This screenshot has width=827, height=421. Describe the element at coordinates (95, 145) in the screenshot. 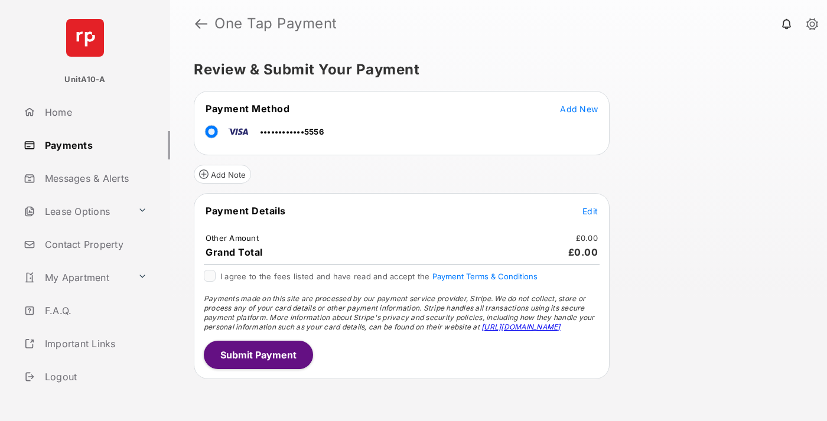

I see `a: Payments` at that location.